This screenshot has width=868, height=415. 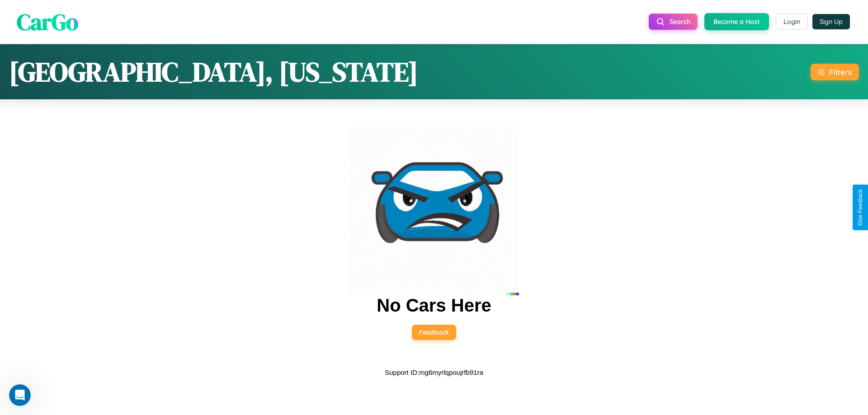 I want to click on p: Support ID: mg6myrlqpoujrfb91ra, so click(x=434, y=372).